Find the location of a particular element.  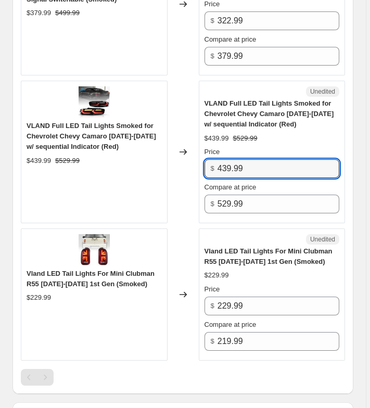

span: $499.99 is located at coordinates (67, 12).